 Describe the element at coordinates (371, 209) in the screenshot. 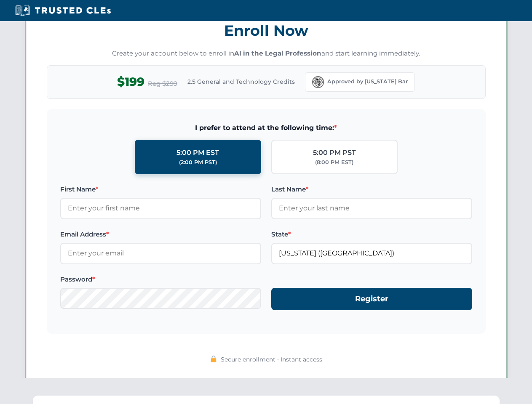

I see `input: Enter your last name` at that location.